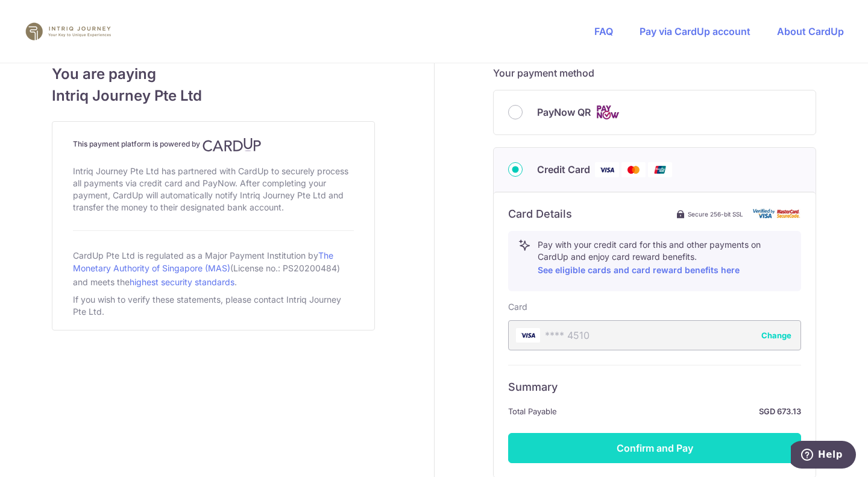 Image resolution: width=868 pixels, height=477 pixels. I want to click on span: Intriq Journey Pte Ltd, so click(214, 96).